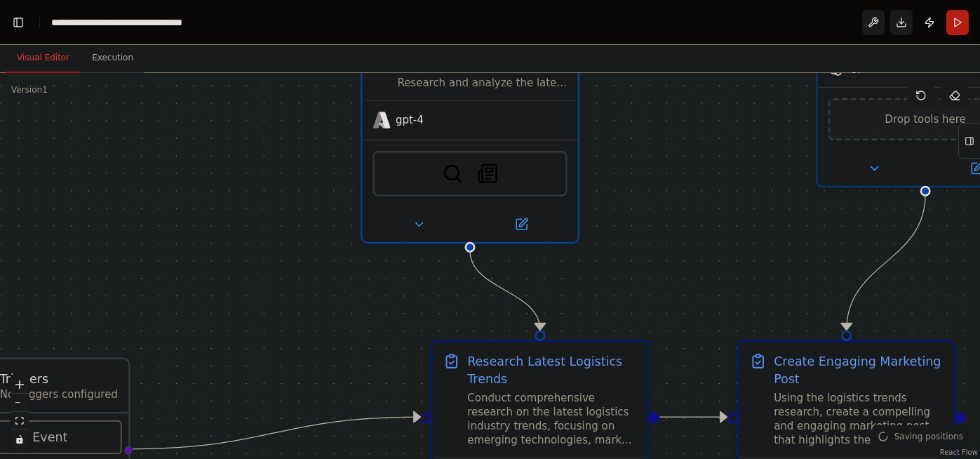 This screenshot has width=980, height=459. Describe the element at coordinates (859, 419) in the screenshot. I see `div: Using the logistics trends research, create a compelling and engaging marketing post that highlig...` at that location.